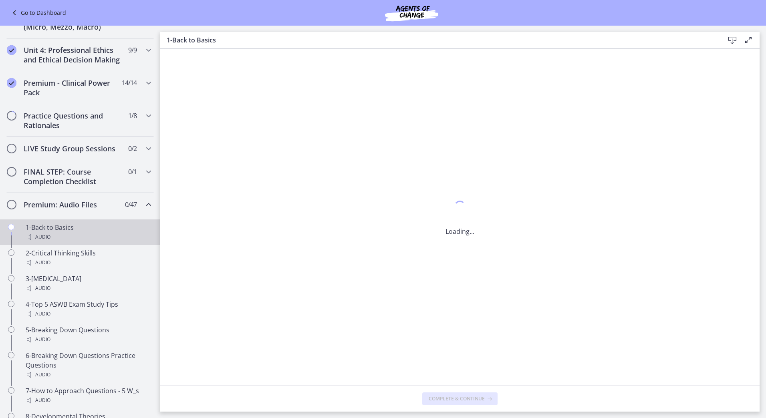 The height and width of the screenshot is (418, 766). I want to click on div: 2-Critical Thinking Skills, so click(88, 258).